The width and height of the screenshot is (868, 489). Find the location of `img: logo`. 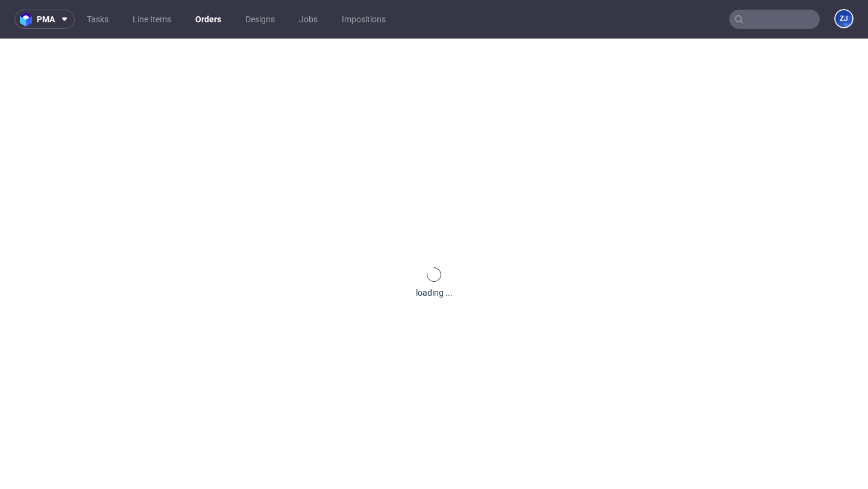

img: logo is located at coordinates (28, 19).